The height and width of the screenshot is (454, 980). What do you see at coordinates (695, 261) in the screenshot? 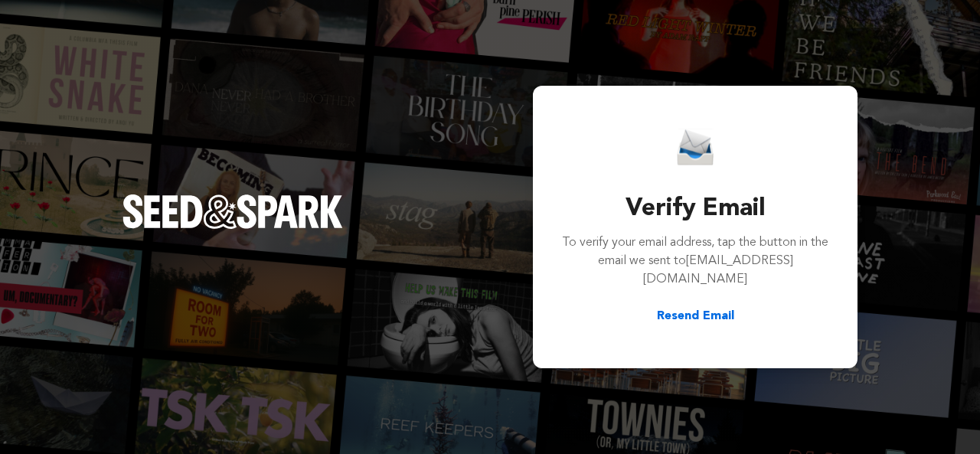
I see `p: To verify your email address, tap the button in the email we sent to` at bounding box center [695, 261].